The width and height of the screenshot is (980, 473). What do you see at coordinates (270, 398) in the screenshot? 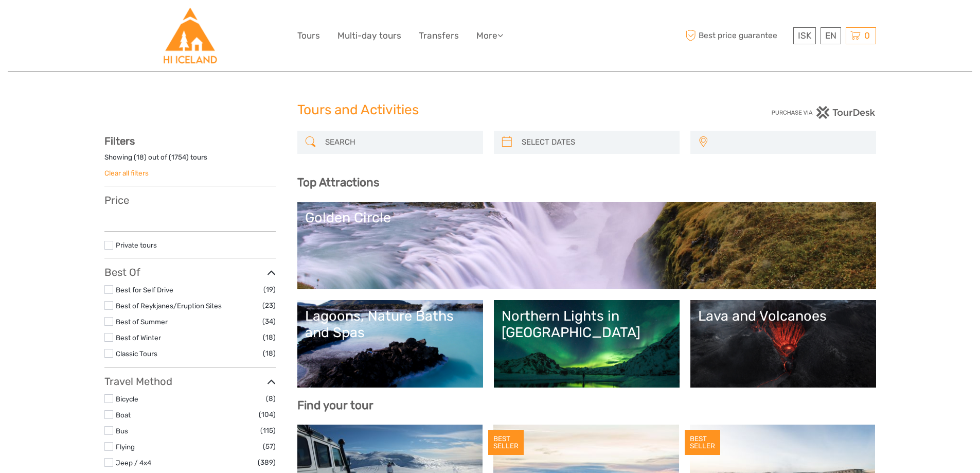
I see `span: (8)` at bounding box center [270, 398].